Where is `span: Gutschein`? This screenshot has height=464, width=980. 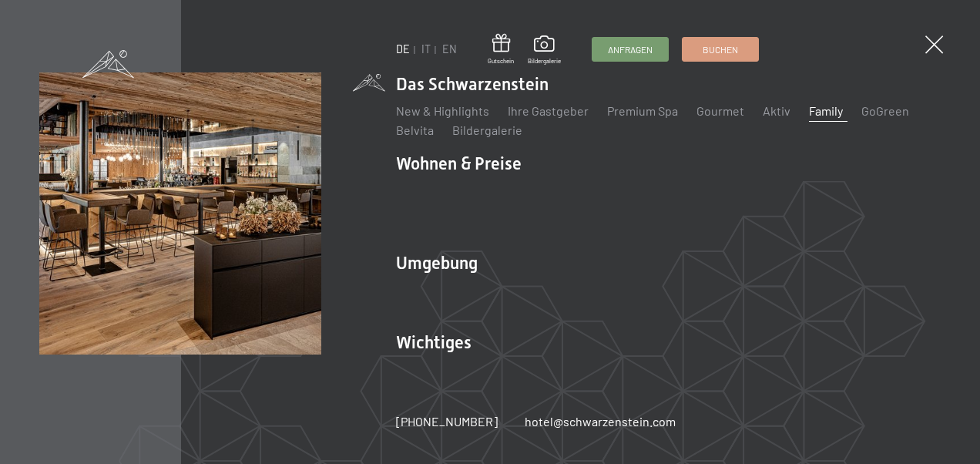
span: Gutschein is located at coordinates (501, 61).